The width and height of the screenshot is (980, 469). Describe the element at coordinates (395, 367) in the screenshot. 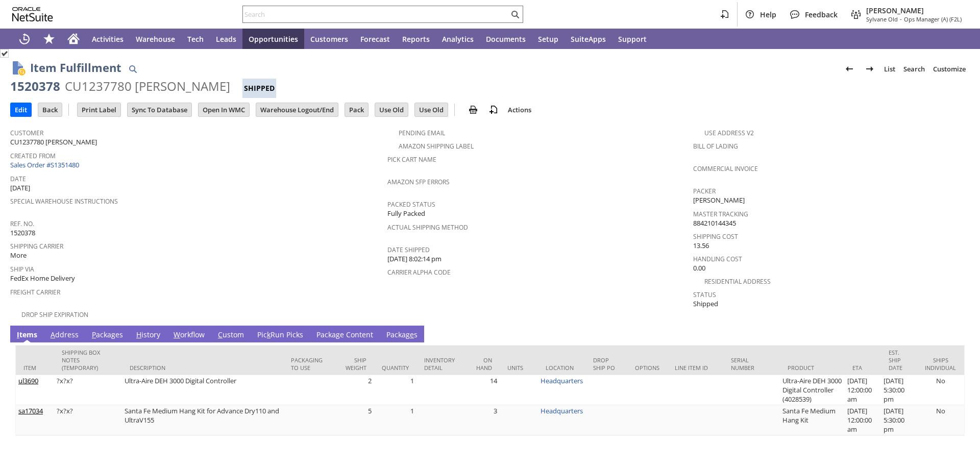

I see `div: Quantity` at that location.